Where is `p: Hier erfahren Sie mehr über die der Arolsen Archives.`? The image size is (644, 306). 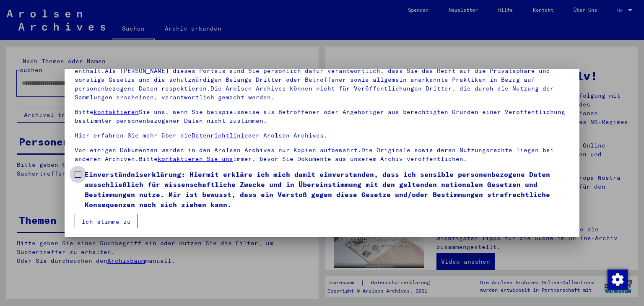 p: Hier erfahren Sie mehr über die der Arolsen Archives. is located at coordinates (322, 135).